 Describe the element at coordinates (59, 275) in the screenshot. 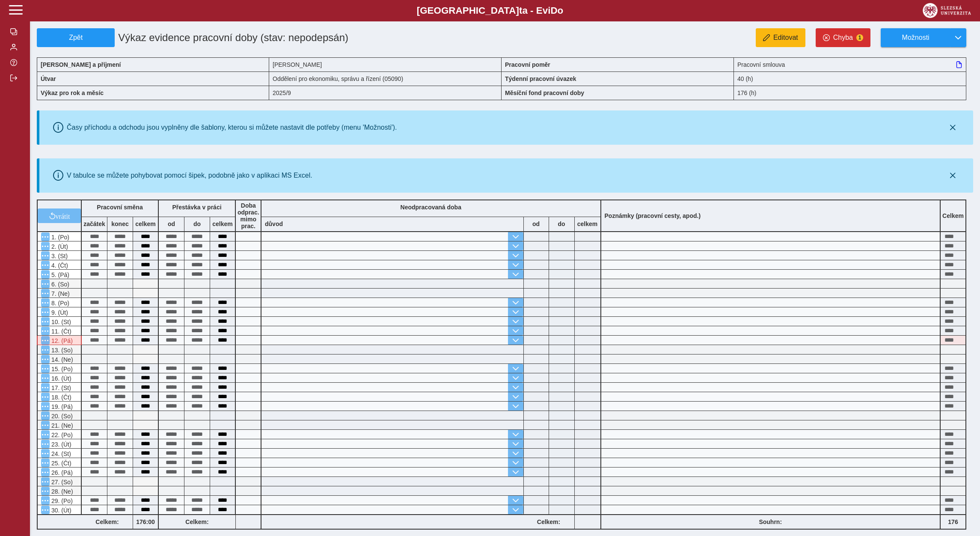

I see `span: 5. (Pá)` at that location.